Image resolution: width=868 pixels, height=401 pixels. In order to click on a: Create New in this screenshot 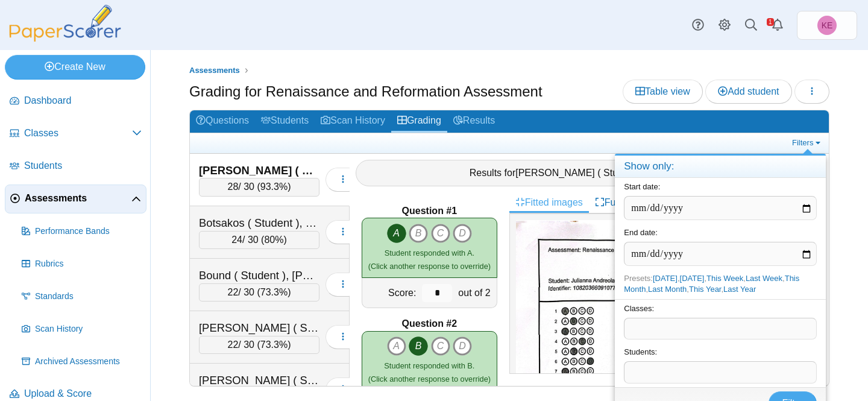, I will do `click(75, 67)`.